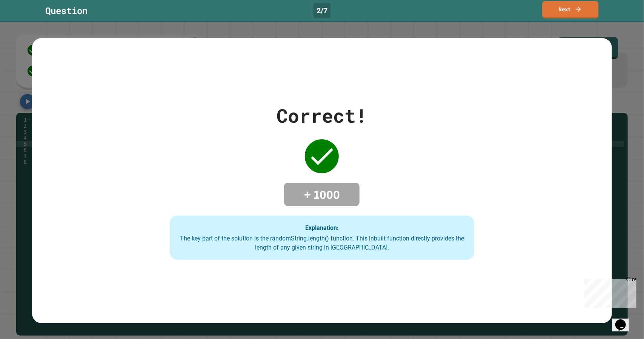 The image size is (644, 339). What do you see at coordinates (67, 11) in the screenshot?
I see `div: Question` at bounding box center [67, 11].